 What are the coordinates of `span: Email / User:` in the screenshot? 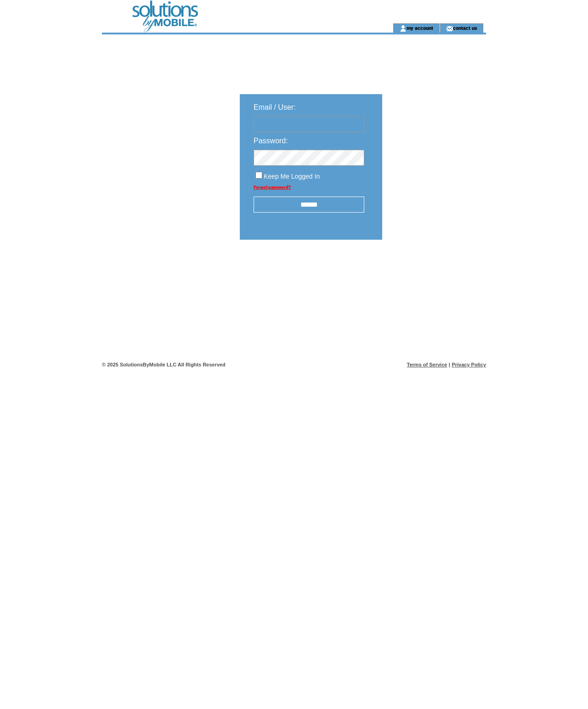 It's located at (275, 107).